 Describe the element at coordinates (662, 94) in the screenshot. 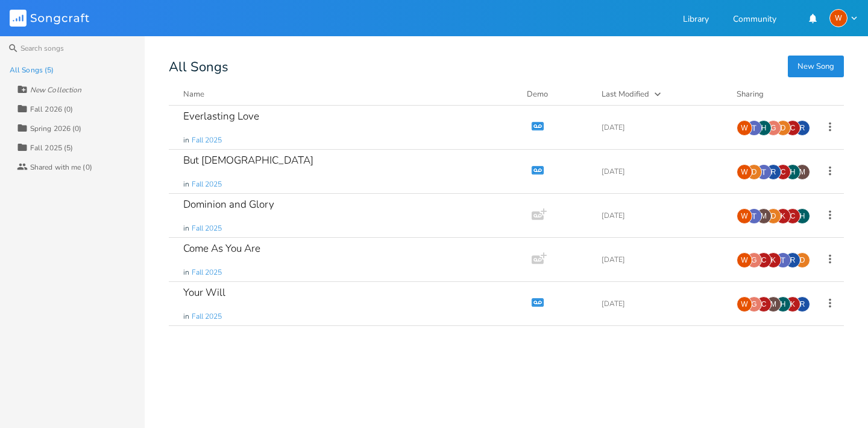

I see `button: Last Modified` at that location.